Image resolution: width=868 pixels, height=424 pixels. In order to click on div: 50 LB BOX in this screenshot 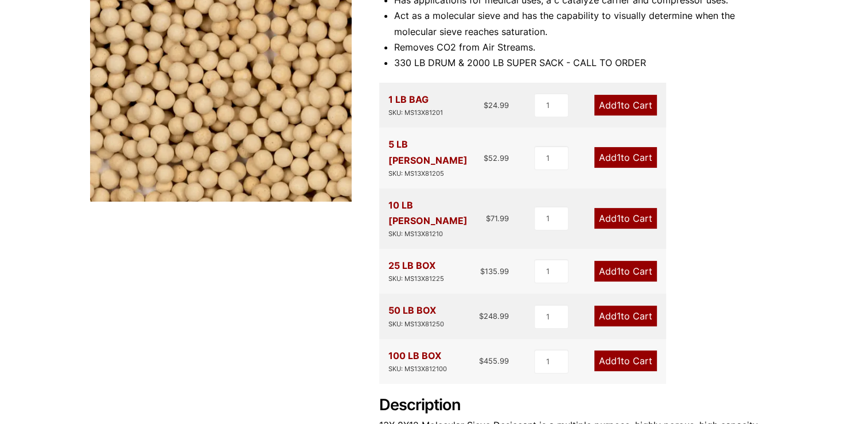, I will do `click(416, 316)`.